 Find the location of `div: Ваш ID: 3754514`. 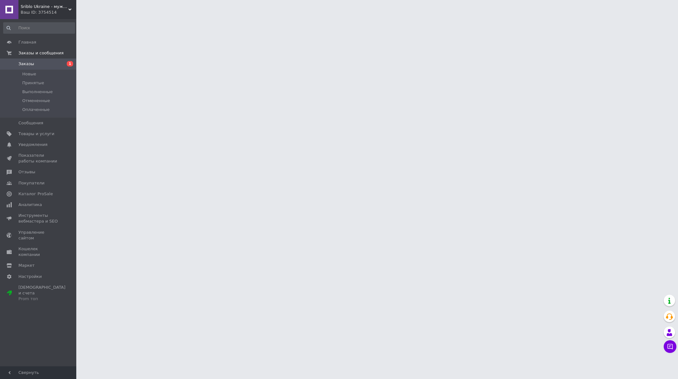

div: Ваш ID: 3754514 is located at coordinates (48, 12).